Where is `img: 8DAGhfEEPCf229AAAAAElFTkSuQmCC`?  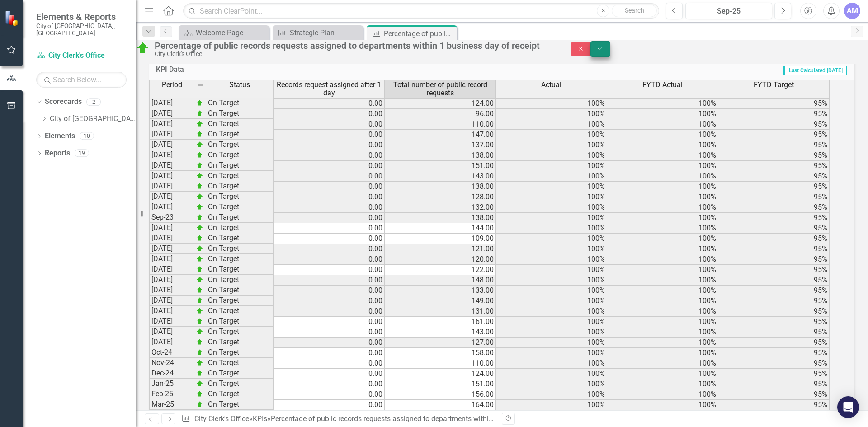 img: 8DAGhfEEPCf229AAAAAElFTkSuQmCC is located at coordinates (200, 85).